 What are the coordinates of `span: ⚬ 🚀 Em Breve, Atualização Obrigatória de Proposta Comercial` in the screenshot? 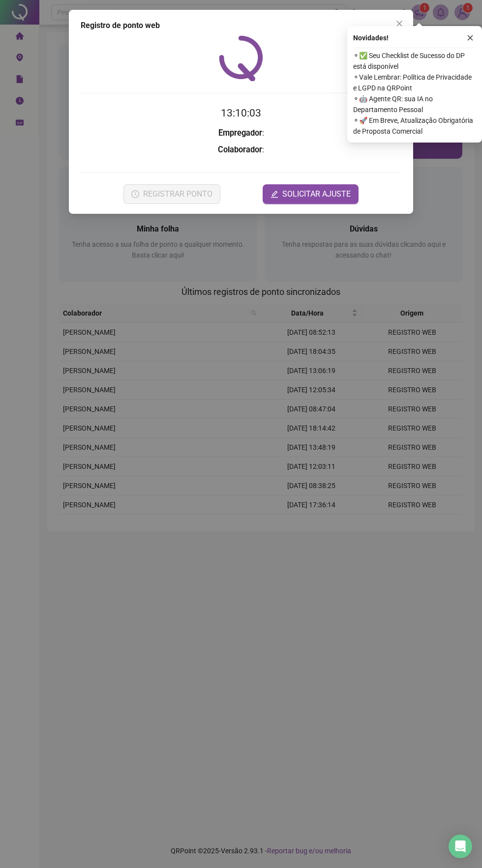 It's located at (415, 126).